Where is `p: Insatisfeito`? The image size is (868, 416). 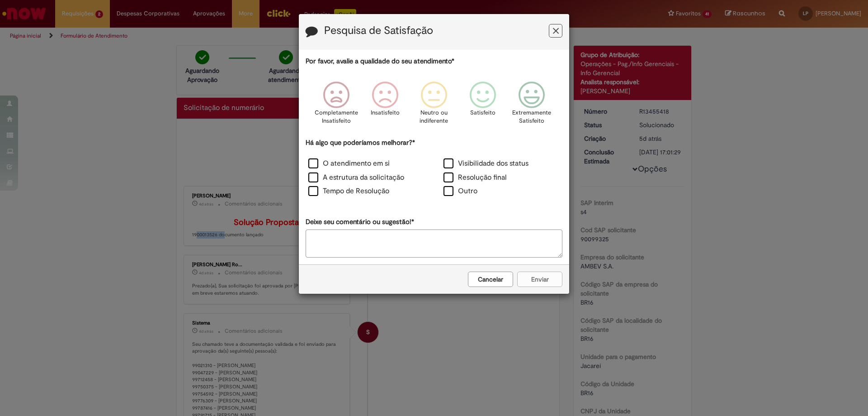
p: Insatisfeito is located at coordinates (385, 112).